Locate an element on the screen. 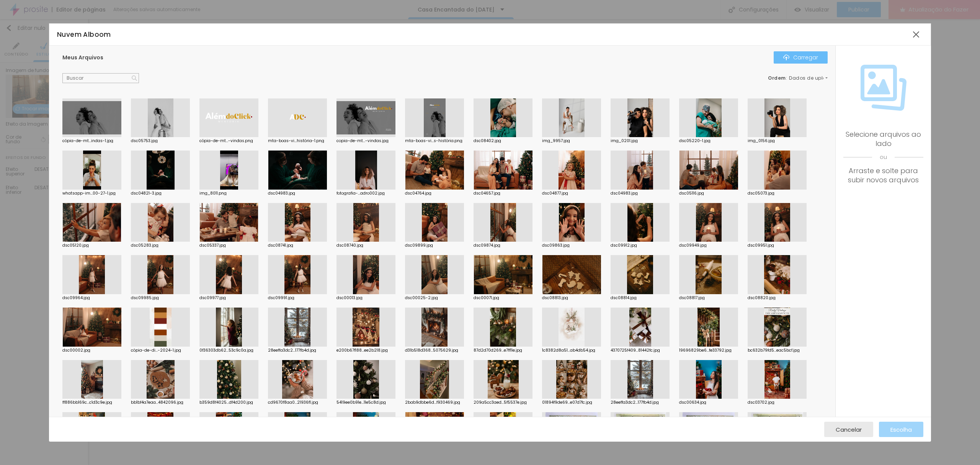  font: dsc05220-1.jpg is located at coordinates (695, 140).